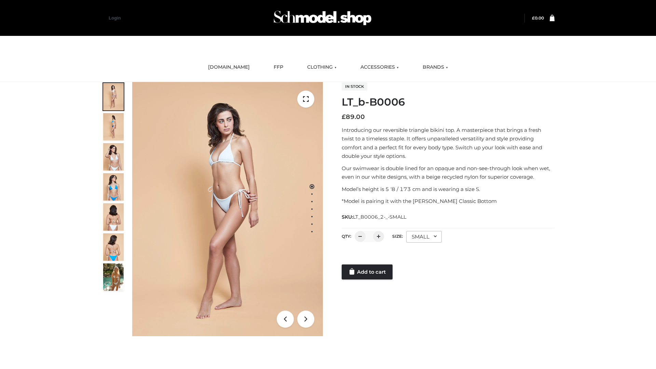 Image resolution: width=656 pixels, height=369 pixels. What do you see at coordinates (322, 67) in the screenshot?
I see `a: CLOTHING` at bounding box center [322, 67].